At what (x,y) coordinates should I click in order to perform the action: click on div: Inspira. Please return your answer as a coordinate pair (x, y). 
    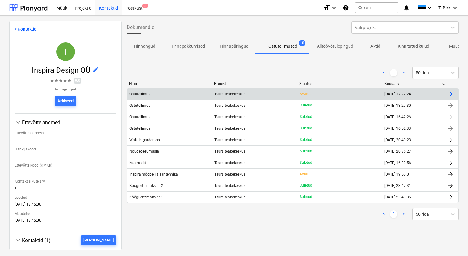
    Looking at the image, I should click on (66, 52).